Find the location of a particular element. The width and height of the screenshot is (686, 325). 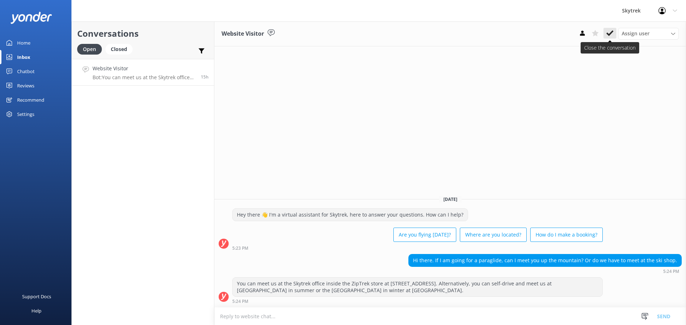

div: Recommend is located at coordinates (31, 100).